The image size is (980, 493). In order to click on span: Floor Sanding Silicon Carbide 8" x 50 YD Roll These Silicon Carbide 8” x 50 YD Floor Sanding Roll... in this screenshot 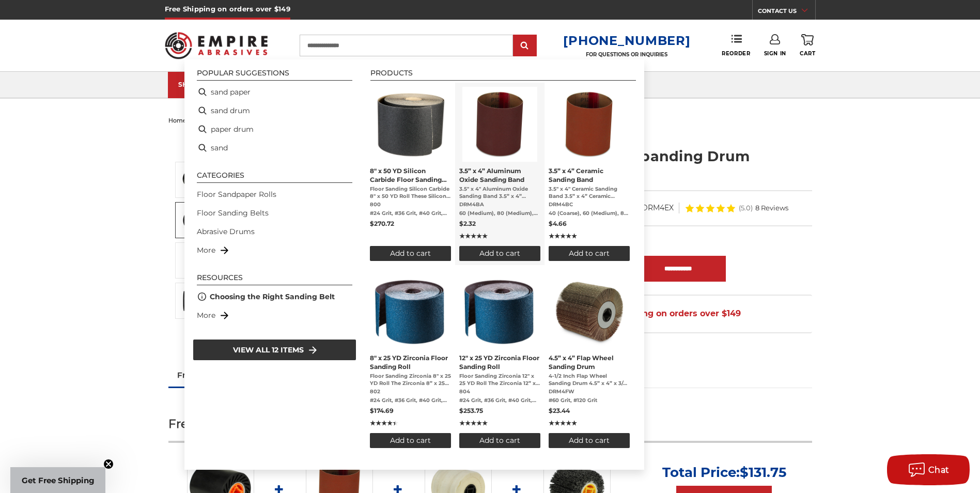, I will do `click(410, 193)`.